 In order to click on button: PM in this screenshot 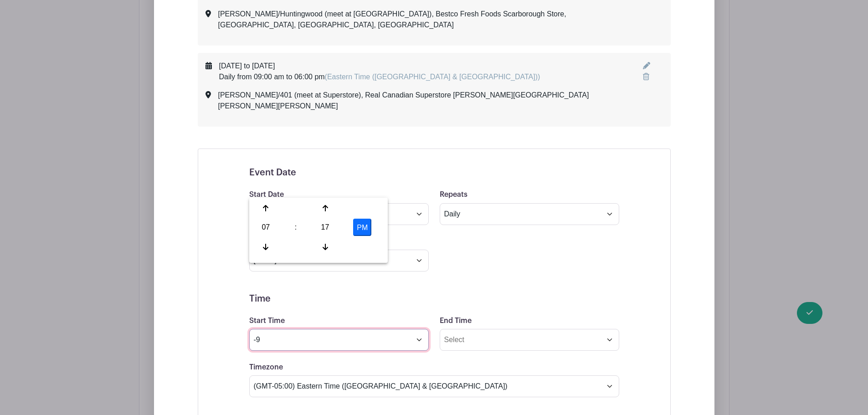, I will do `click(362, 227)`.